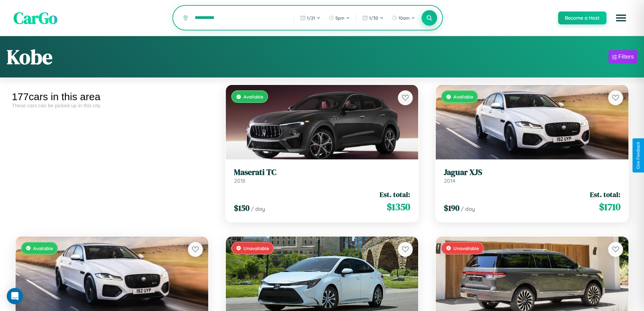 The height and width of the screenshot is (311, 644). Describe the element at coordinates (610, 207) in the screenshot. I see `span: $ 1710` at that location.